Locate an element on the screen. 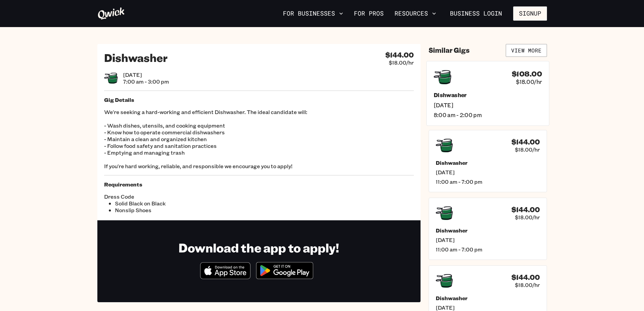 This screenshot has width=644, height=311. h2: Dishwasher is located at coordinates (136, 57).